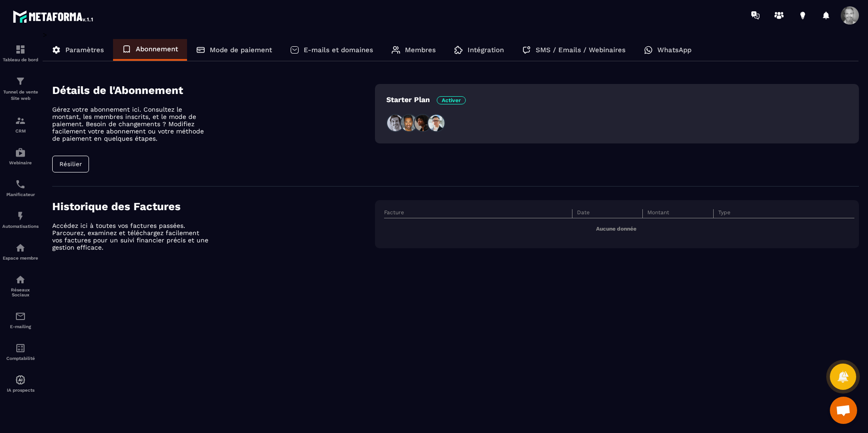 This screenshot has width=868, height=433. Describe the element at coordinates (21, 163) in the screenshot. I see `p: Webinaire` at that location.